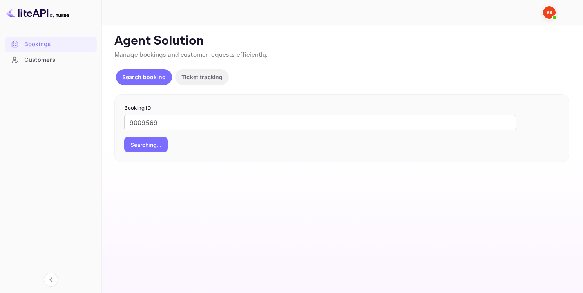 Image resolution: width=583 pixels, height=293 pixels. I want to click on img: Yandex Support, so click(549, 13).